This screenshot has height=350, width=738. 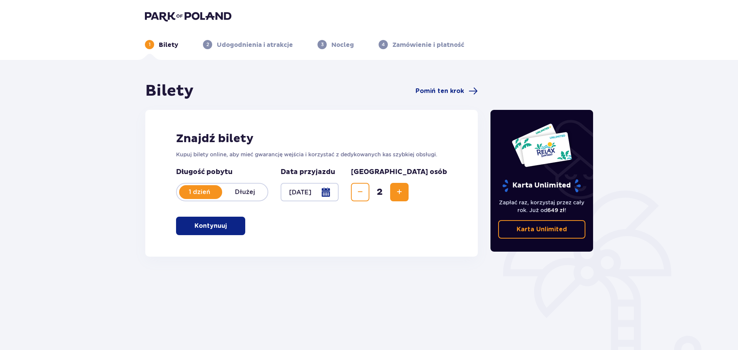 I want to click on p: Dłużej, so click(x=245, y=192).